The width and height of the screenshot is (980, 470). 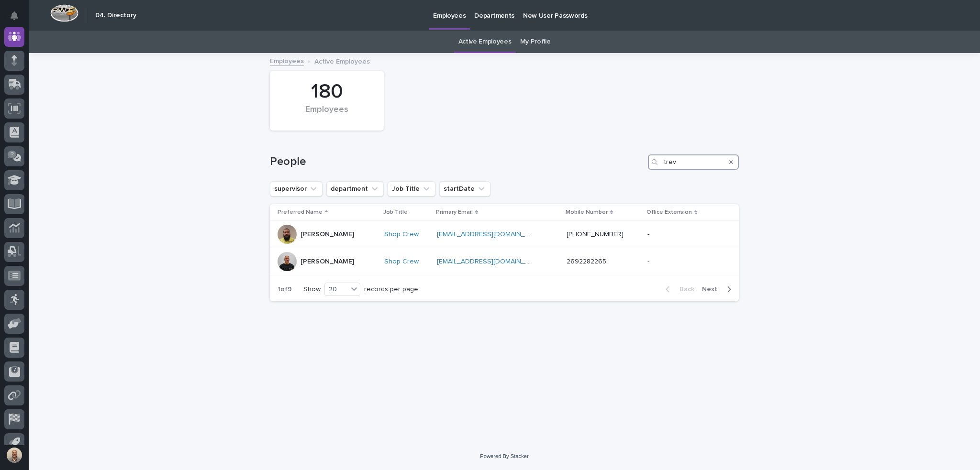 I want to click on button: Back, so click(x=678, y=290).